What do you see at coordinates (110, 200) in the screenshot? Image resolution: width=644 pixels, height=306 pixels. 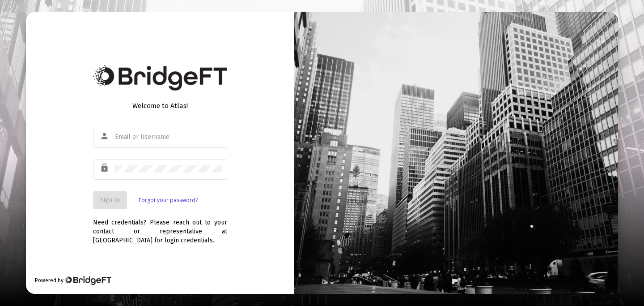 I see `button: Sign In` at bounding box center [110, 200].